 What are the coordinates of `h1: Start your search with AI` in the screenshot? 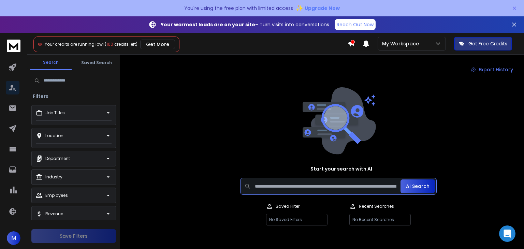 It's located at (341, 169).